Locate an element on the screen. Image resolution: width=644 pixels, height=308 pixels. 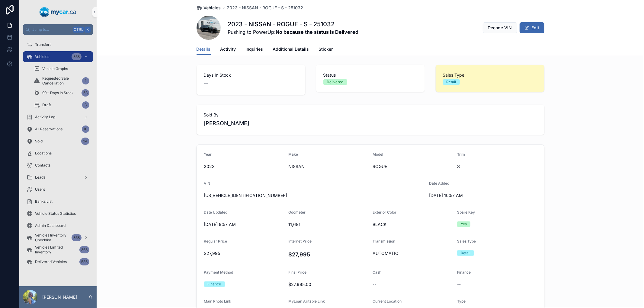
span: Inquiries is located at coordinates (255, 49).